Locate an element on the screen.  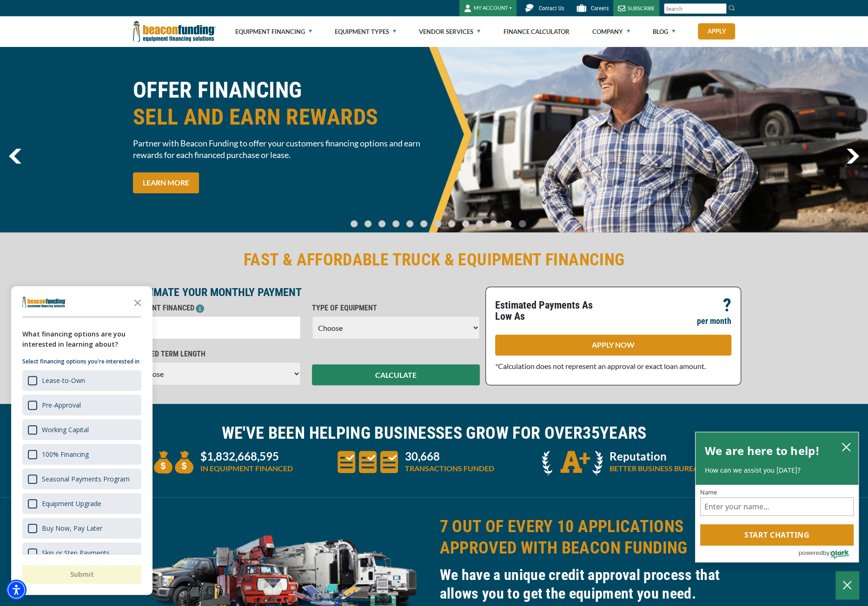
a: Go To Slide 12 is located at coordinates (522, 223).